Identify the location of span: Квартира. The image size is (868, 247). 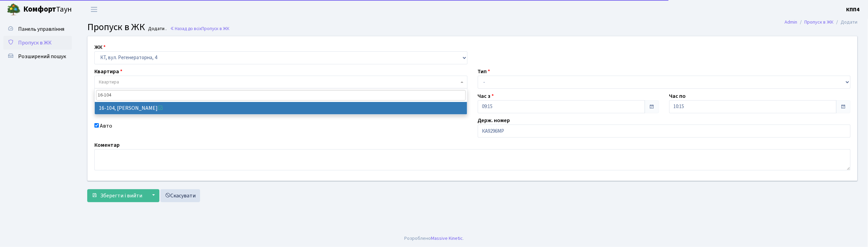
(108, 82).